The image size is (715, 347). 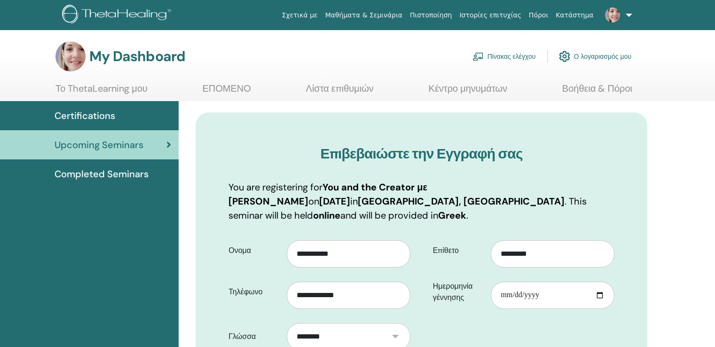 I want to click on span: Certifications, so click(x=85, y=116).